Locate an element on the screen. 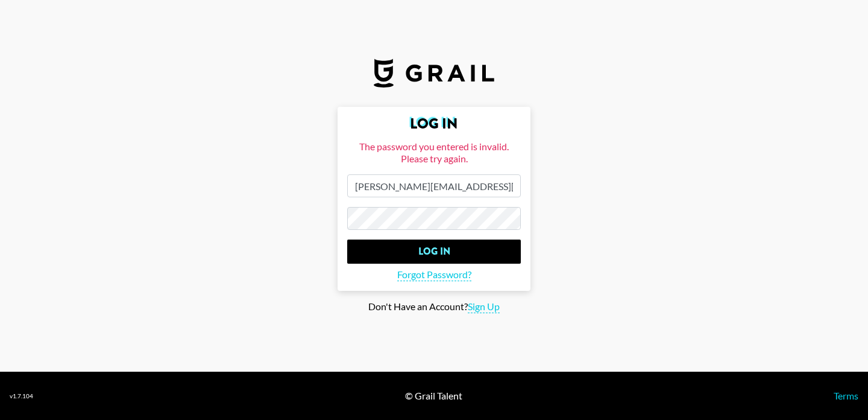 The image size is (868, 420). div: v 1.7.104 is located at coordinates (21, 396).